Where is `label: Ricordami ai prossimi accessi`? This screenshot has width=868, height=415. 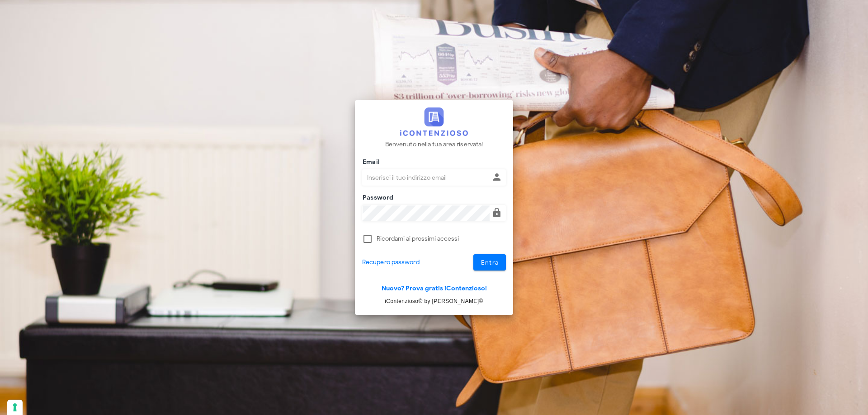 label: Ricordami ai prossimi accessi is located at coordinates (441, 239).